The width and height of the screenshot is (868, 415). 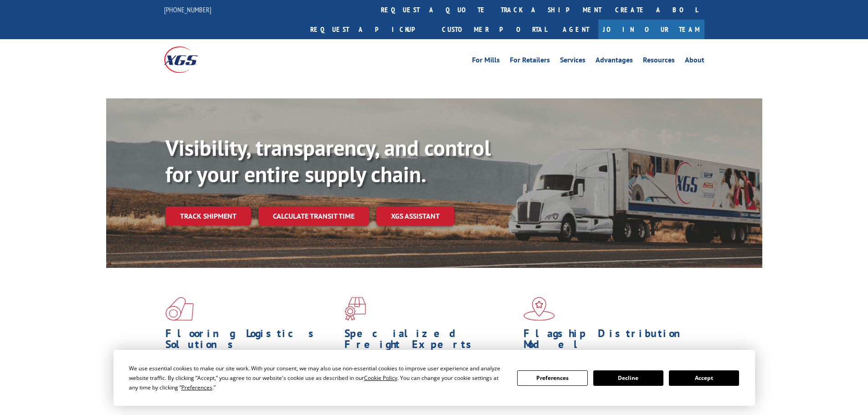 What do you see at coordinates (629, 378) in the screenshot?
I see `button: Decline` at bounding box center [629, 378].